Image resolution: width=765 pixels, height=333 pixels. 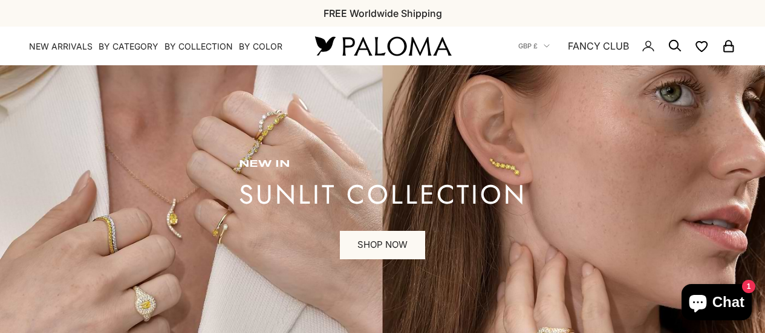 What do you see at coordinates (627, 46) in the screenshot?
I see `nav: Secondary navigation` at bounding box center [627, 46].